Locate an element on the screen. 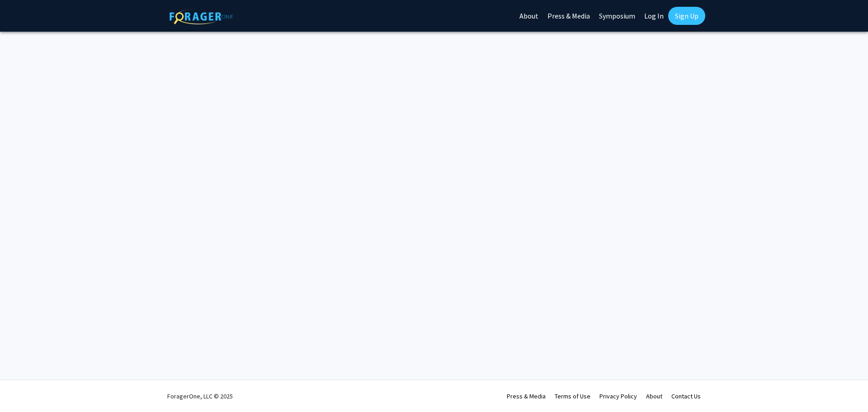 The height and width of the screenshot is (412, 868). a: Terms of Use is located at coordinates (572, 396).